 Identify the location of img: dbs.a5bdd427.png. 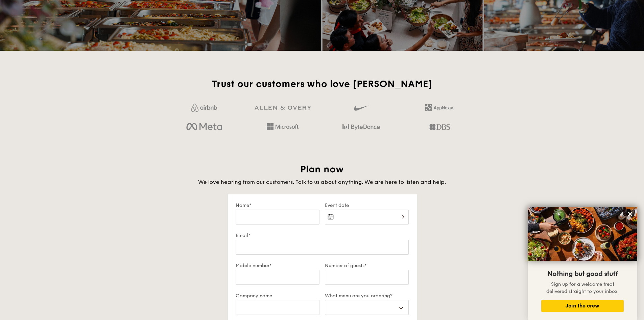
(440, 127).